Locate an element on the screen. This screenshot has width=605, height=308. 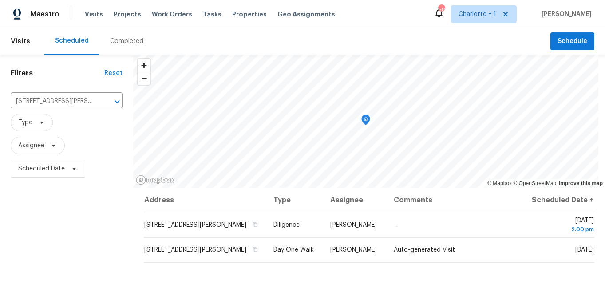
span: Work Orders is located at coordinates (172, 14).